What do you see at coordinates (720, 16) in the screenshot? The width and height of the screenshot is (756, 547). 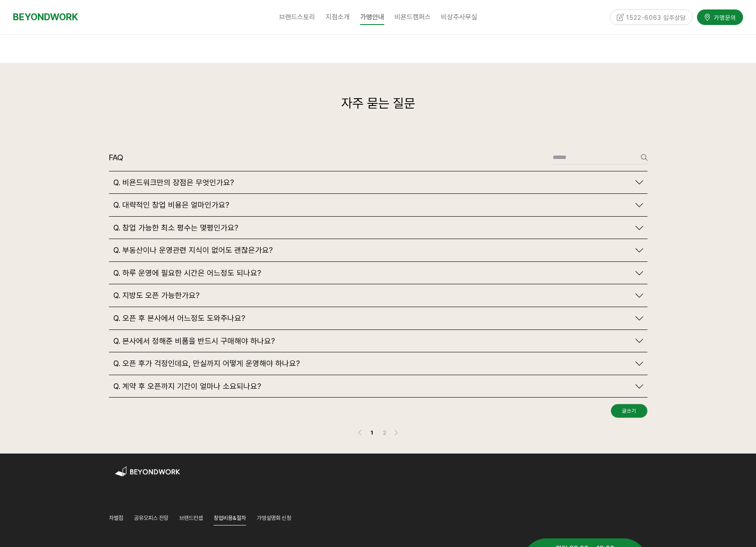 I see `a: 가맹문의` at bounding box center [720, 16].